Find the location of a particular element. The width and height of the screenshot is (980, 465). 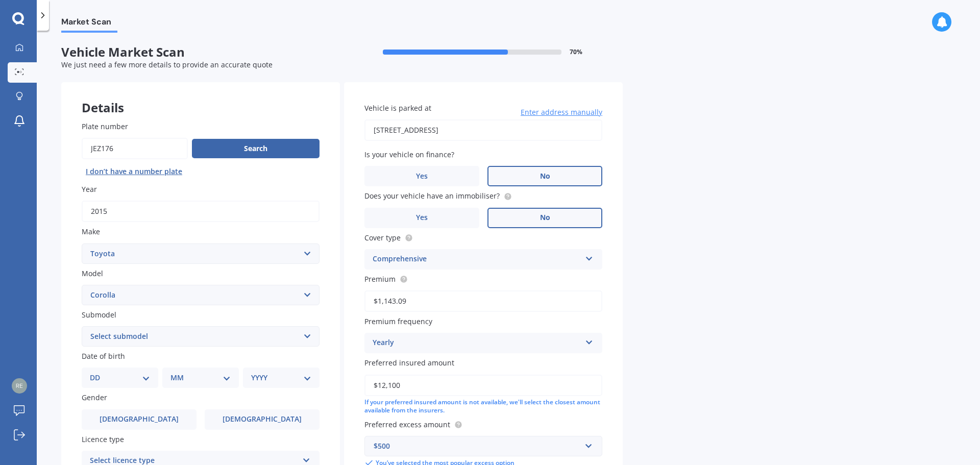

span: Does your vehicle have an immobiliser? is located at coordinates (432, 196).